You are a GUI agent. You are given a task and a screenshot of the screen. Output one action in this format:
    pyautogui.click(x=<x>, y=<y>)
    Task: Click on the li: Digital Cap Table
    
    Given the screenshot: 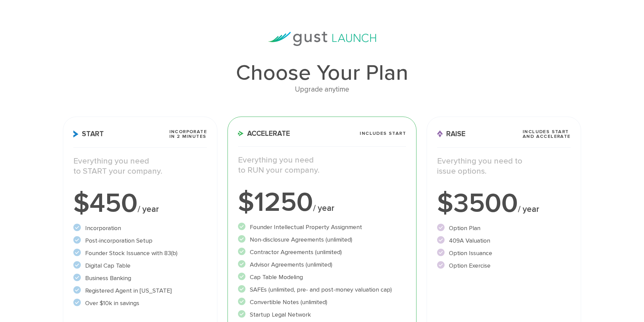 What is the action you would take?
    pyautogui.click(x=140, y=266)
    